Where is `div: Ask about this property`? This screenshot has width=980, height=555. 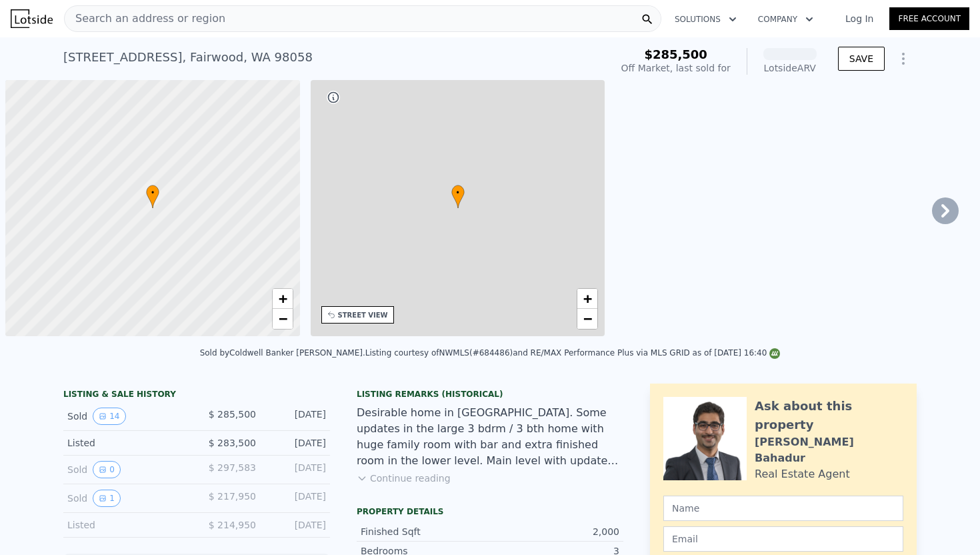 div: Ask about this property is located at coordinates (829, 415).